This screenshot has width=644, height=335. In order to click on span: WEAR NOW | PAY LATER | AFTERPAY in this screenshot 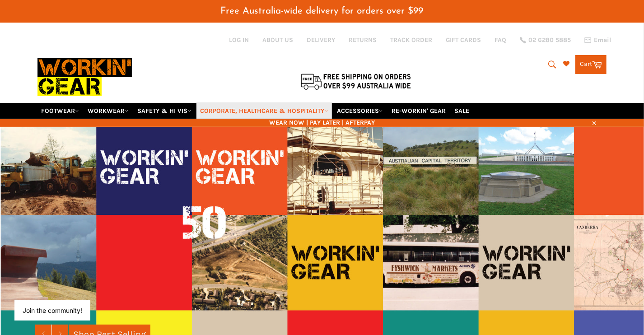, I will do `click(322, 122)`.